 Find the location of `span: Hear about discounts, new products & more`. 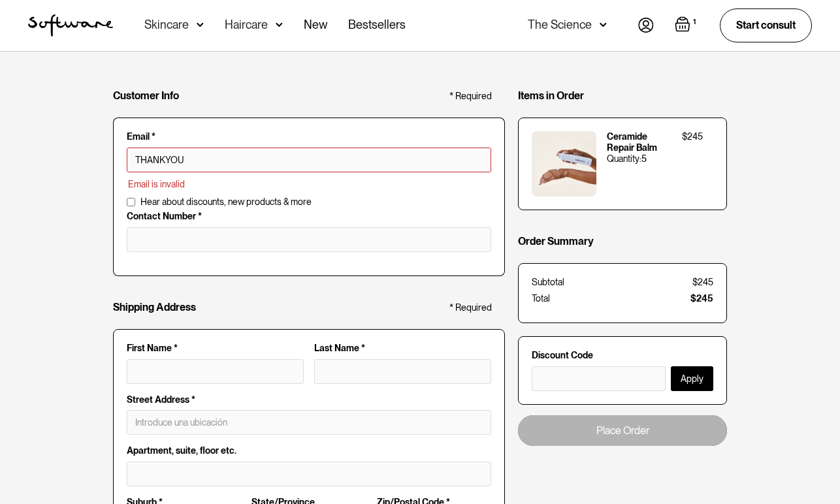

span: Hear about discounts, new products & more is located at coordinates (226, 202).